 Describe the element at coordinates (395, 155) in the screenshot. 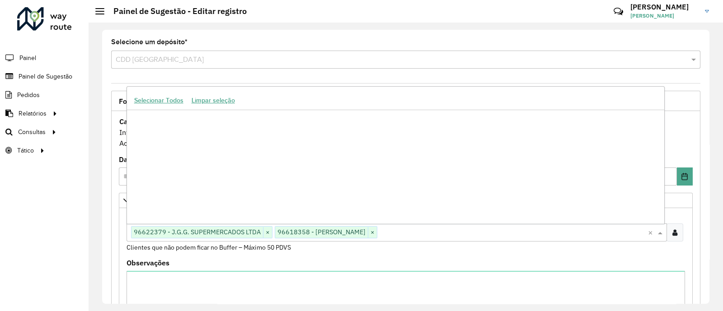

I see `ng-dropdown-panel: Options list` at that location.